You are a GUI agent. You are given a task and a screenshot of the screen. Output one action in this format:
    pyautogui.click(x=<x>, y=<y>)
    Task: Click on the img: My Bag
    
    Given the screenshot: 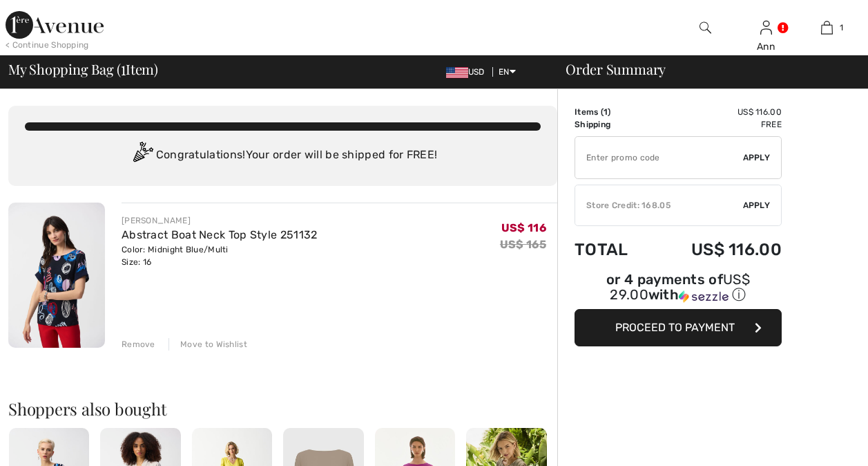 What is the action you would take?
    pyautogui.click(x=827, y=28)
    